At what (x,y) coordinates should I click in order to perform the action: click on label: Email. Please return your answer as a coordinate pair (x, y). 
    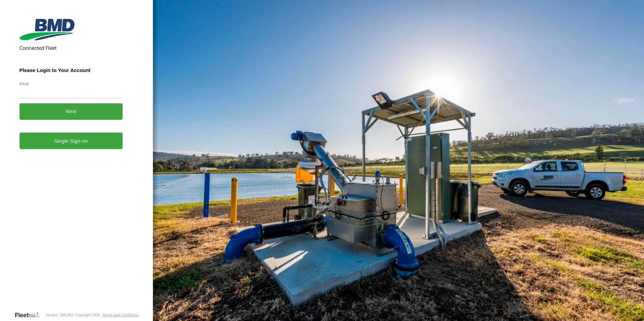
    Looking at the image, I should click on (71, 83).